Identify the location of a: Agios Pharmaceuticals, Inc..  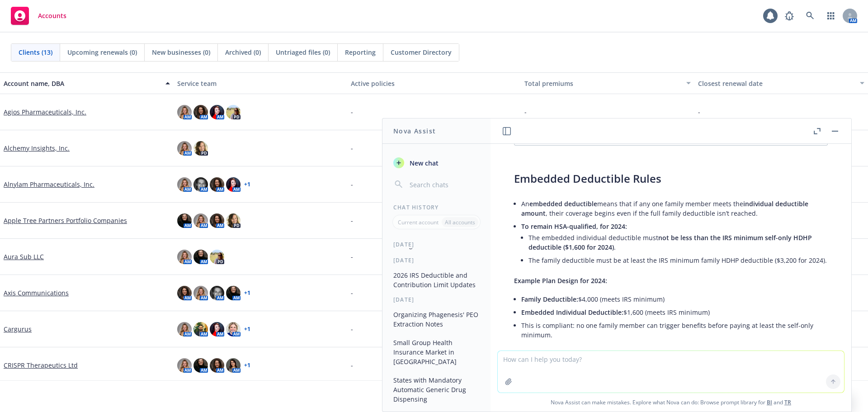
(45, 112).